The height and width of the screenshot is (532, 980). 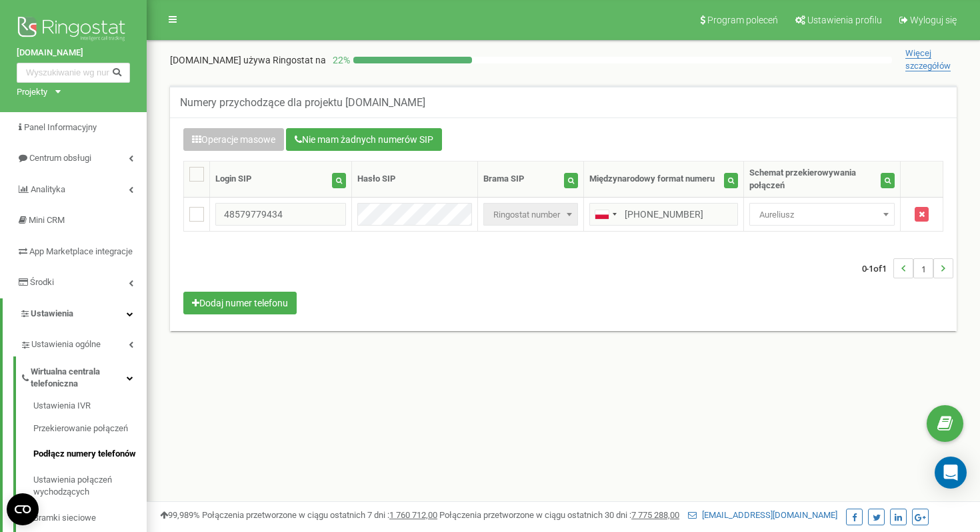 I want to click on p: 22 %, so click(x=339, y=60).